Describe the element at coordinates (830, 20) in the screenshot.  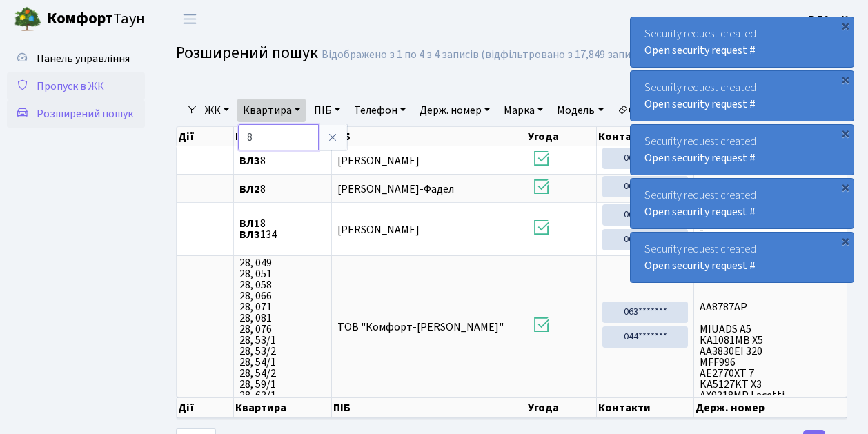
I see `b: ВЛ2 -. К.` at that location.